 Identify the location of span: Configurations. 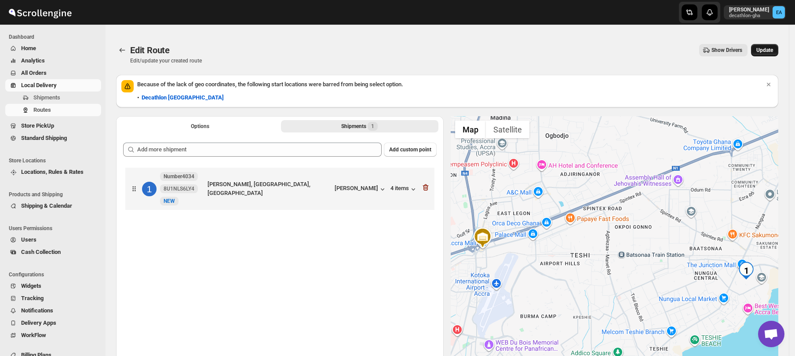
(55, 274).